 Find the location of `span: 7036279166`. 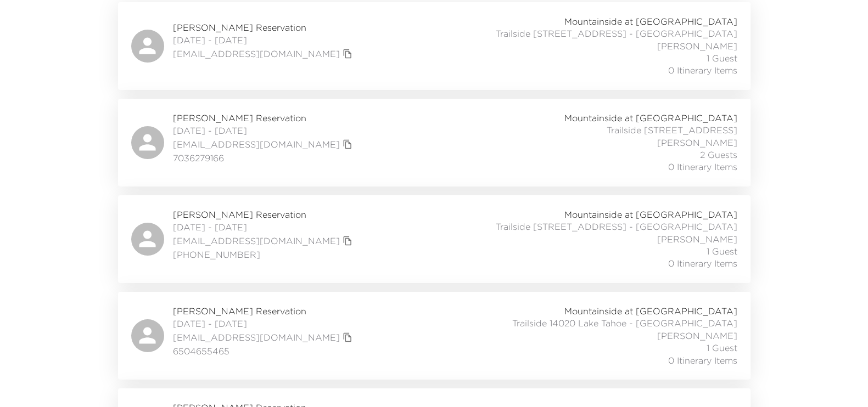

span: 7036279166 is located at coordinates (264, 158).